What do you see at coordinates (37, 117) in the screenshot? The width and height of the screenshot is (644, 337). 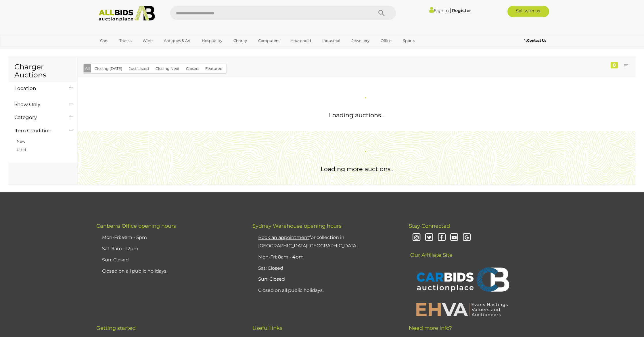 I see `h4: Category` at bounding box center [37, 117].